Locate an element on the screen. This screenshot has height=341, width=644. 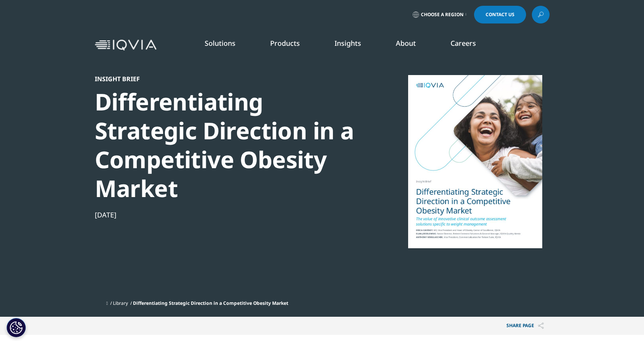
span: Contact Us is located at coordinates (499, 15).